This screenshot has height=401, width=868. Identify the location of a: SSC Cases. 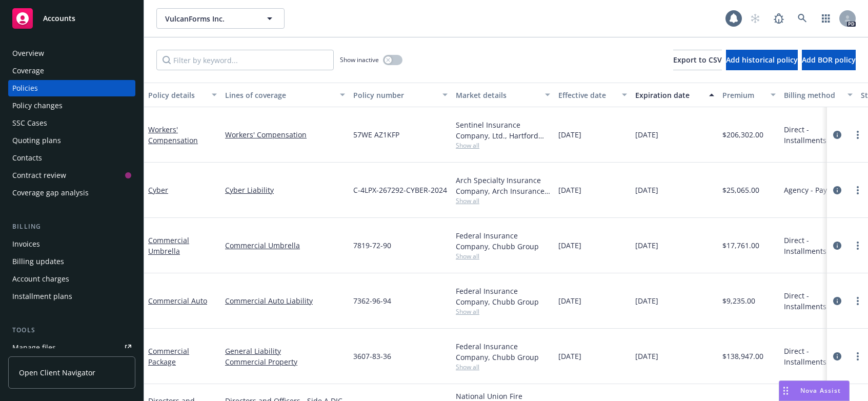
(71, 123).